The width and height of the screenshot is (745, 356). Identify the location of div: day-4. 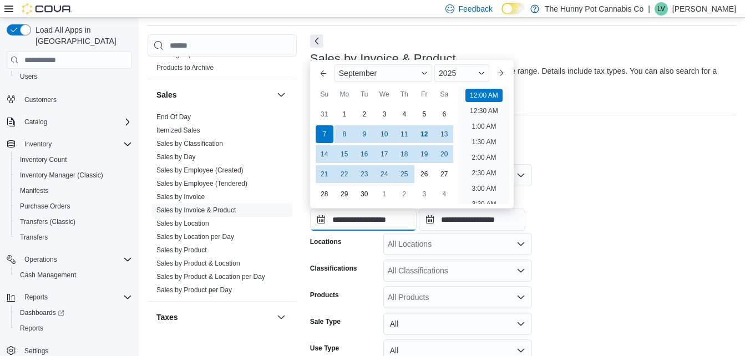
(444, 194).